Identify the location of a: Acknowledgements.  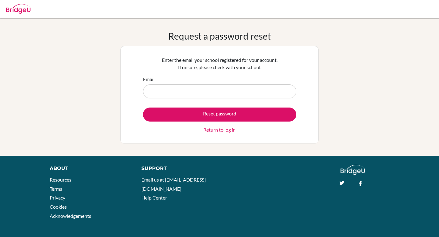
(70, 216).